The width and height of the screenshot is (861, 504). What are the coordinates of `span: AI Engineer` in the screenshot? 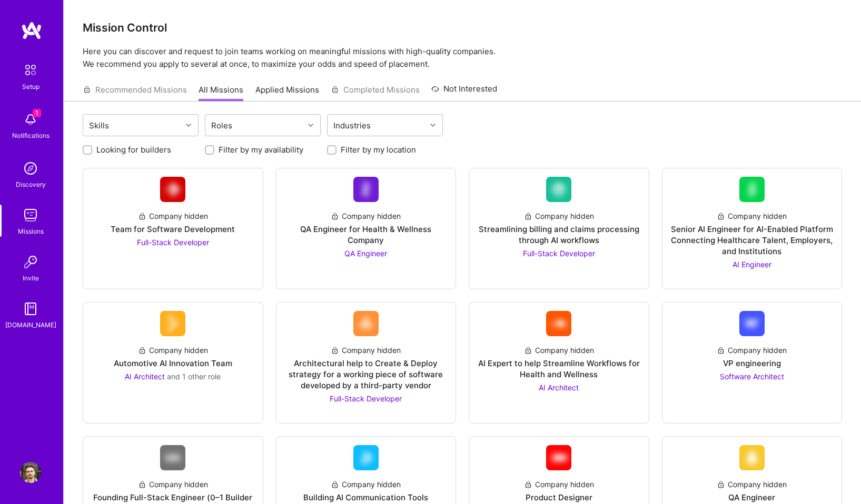 It's located at (752, 264).